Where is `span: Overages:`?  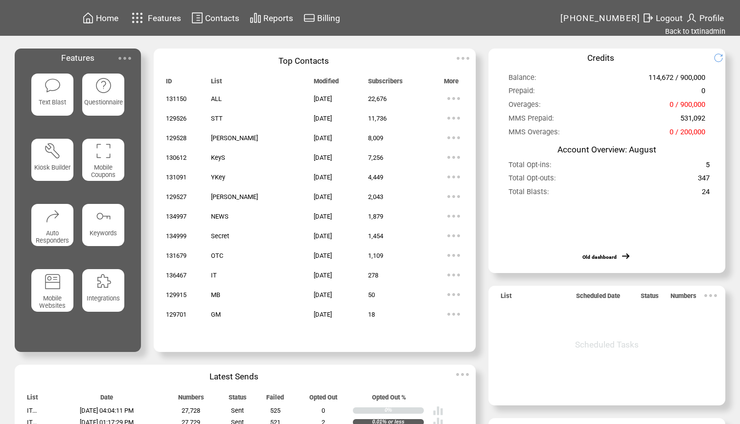
span: Overages: is located at coordinates (525, 106).